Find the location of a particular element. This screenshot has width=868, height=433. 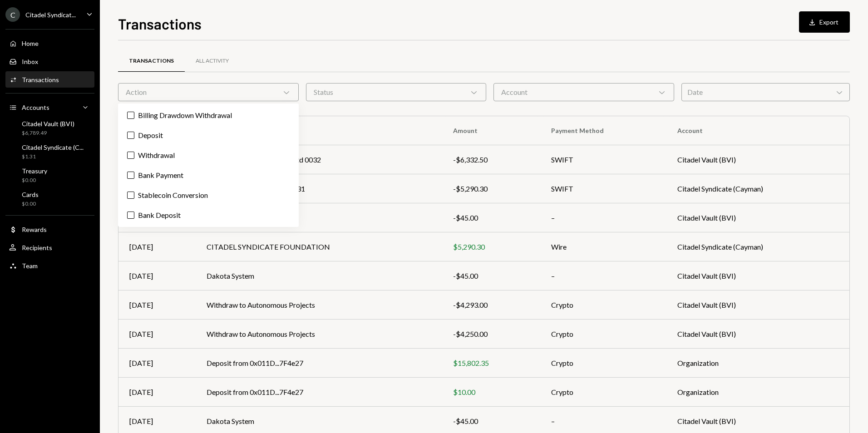

a: Recipients is located at coordinates (50, 248).